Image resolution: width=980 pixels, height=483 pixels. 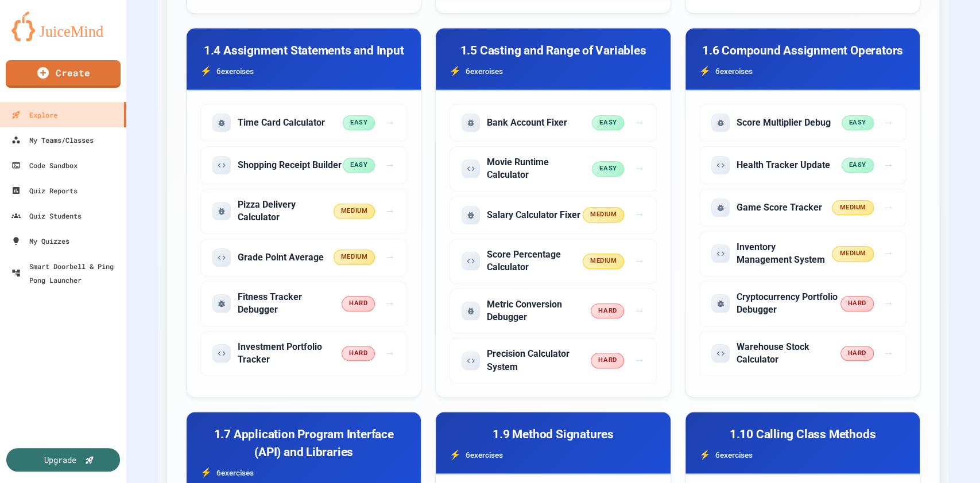 I want to click on h5: Inventory Management System, so click(x=784, y=254).